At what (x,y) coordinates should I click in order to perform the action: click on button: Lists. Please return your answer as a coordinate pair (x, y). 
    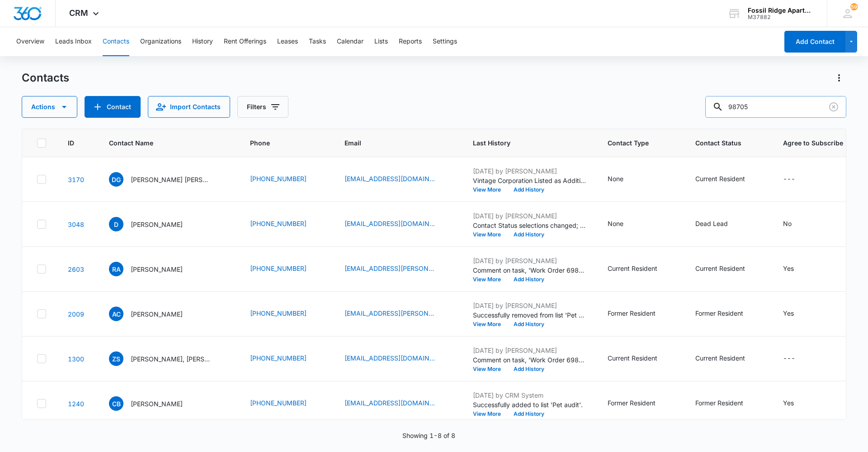
    Looking at the image, I should click on (381, 42).